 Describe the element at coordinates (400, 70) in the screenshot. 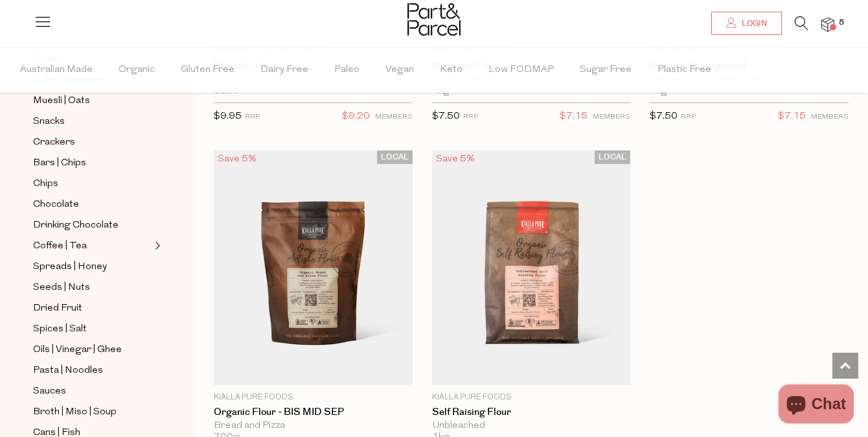

I see `span: Vegan` at that location.